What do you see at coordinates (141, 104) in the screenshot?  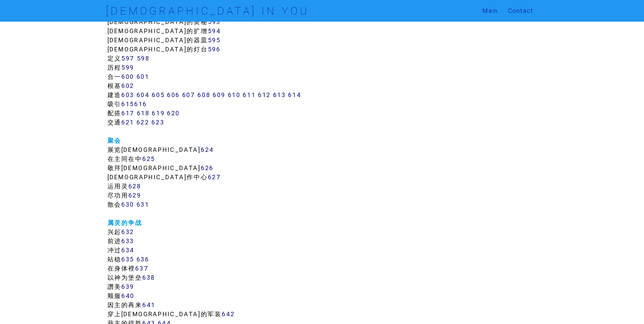 I see `a: 616` at bounding box center [141, 104].